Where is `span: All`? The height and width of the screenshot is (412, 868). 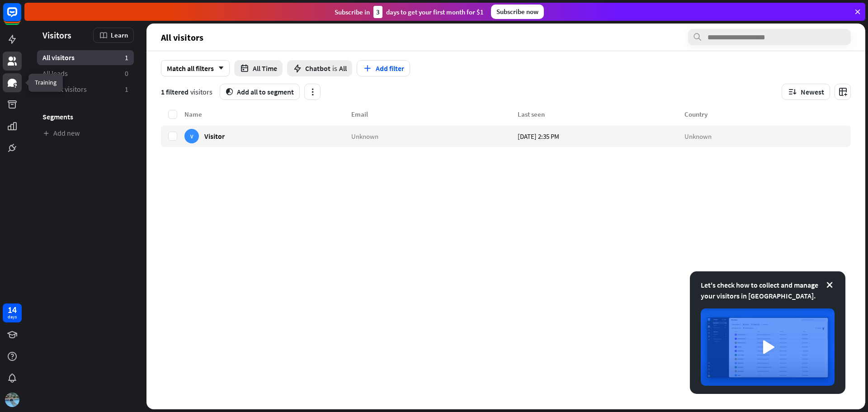 span: All is located at coordinates (343, 68).